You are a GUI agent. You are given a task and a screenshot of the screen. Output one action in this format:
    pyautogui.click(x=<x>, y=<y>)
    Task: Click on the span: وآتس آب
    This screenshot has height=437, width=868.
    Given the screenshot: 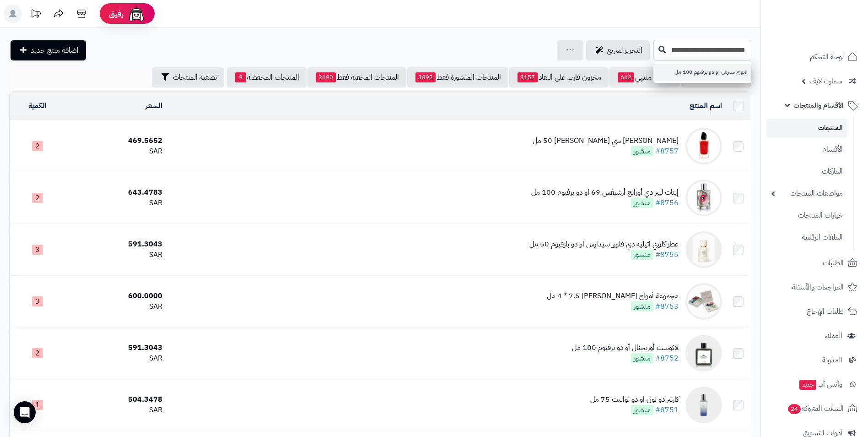 What is the action you would take?
    pyautogui.click(x=821, y=384)
    